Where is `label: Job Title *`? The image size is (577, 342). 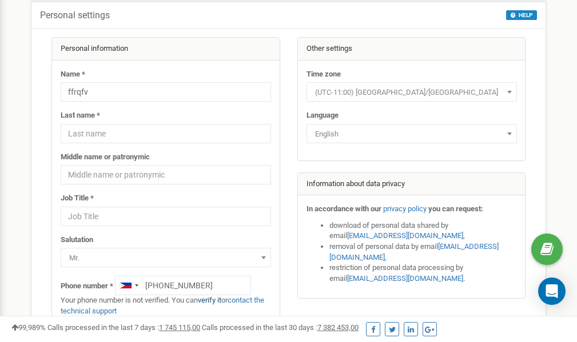 label: Job Title * is located at coordinates (77, 198).